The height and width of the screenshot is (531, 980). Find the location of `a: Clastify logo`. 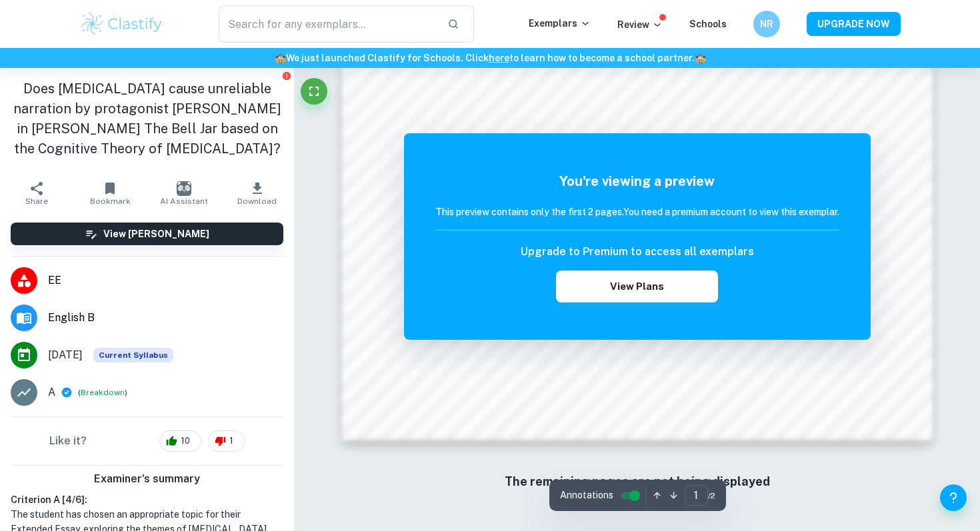

a: Clastify logo is located at coordinates (122, 24).